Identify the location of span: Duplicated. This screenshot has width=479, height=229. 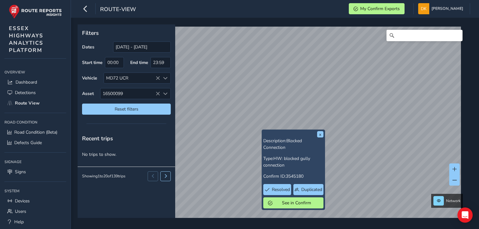
(312, 189).